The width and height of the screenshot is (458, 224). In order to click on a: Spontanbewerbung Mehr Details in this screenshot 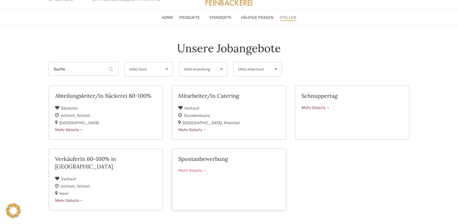, I will do `click(229, 179)`.